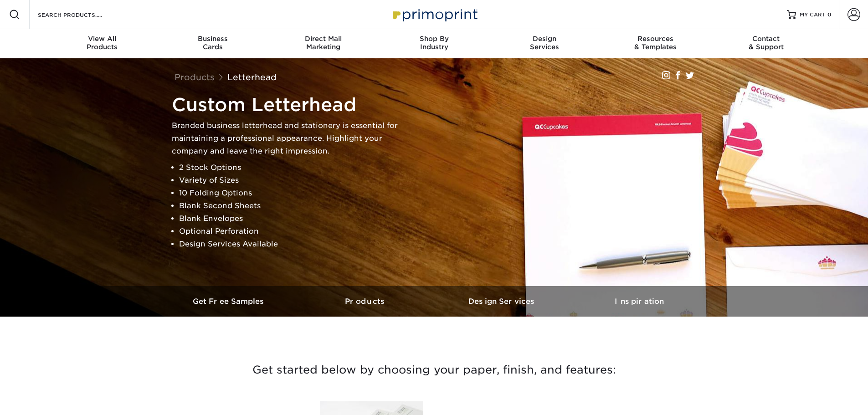  What do you see at coordinates (323, 38) in the screenshot?
I see `span: Direct Mail` at bounding box center [323, 38].